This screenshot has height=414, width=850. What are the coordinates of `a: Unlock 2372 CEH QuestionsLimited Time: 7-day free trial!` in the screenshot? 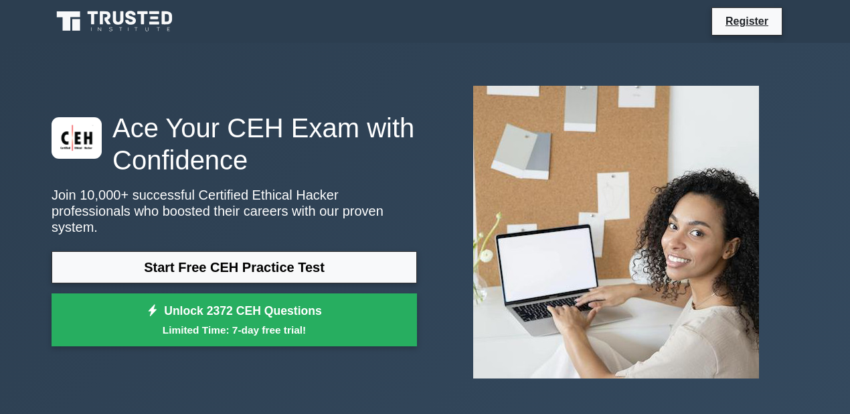 It's located at (234, 320).